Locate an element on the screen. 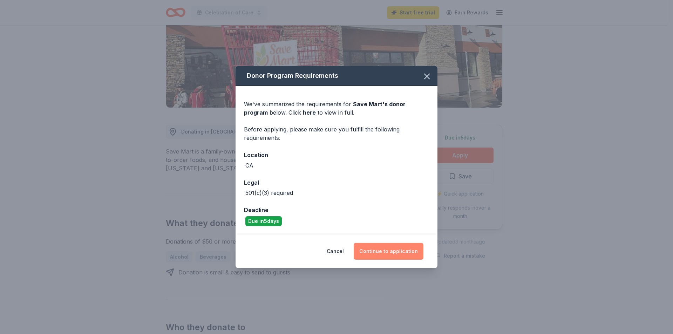 This screenshot has height=334, width=673. div: Donor Program Requirements is located at coordinates (337, 76).